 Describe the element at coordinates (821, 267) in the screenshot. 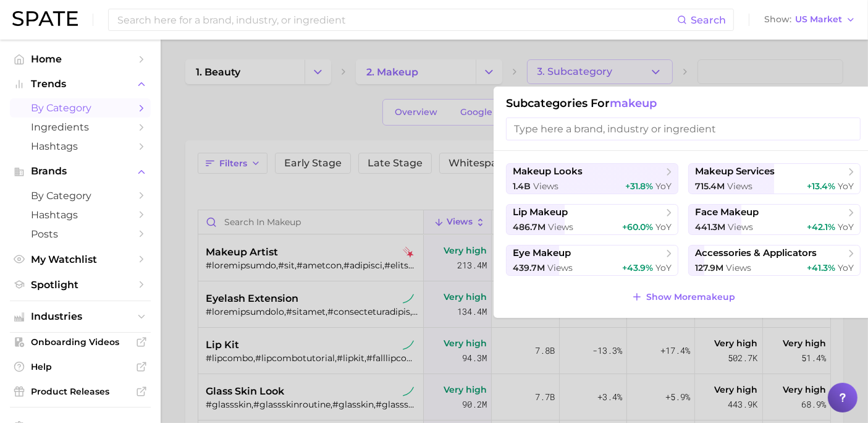

I see `span: +41.3%` at that location.